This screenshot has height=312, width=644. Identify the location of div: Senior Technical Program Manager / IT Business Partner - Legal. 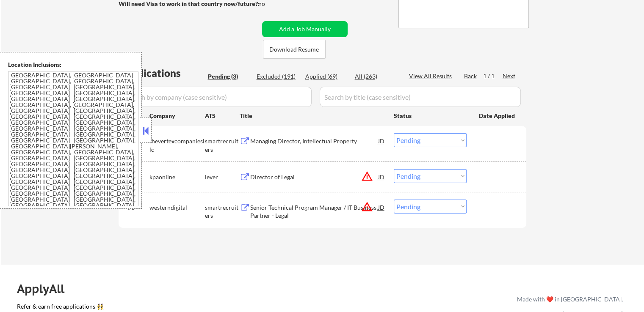
(314, 212).